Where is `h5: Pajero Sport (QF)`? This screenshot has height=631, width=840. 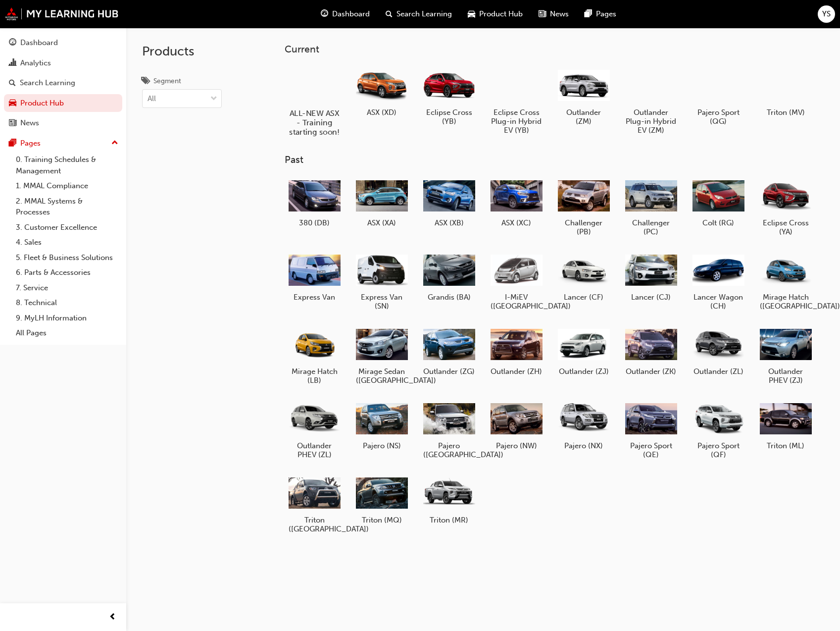 h5: Pajero Sport (QF) is located at coordinates (718, 450).